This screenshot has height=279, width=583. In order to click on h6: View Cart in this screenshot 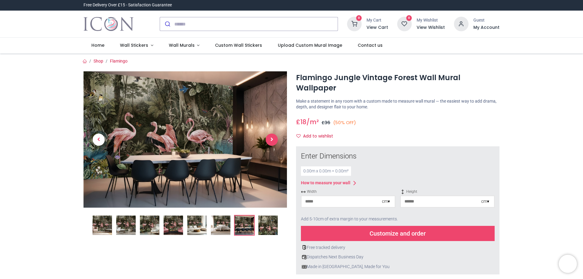, I will do `click(377, 28)`.